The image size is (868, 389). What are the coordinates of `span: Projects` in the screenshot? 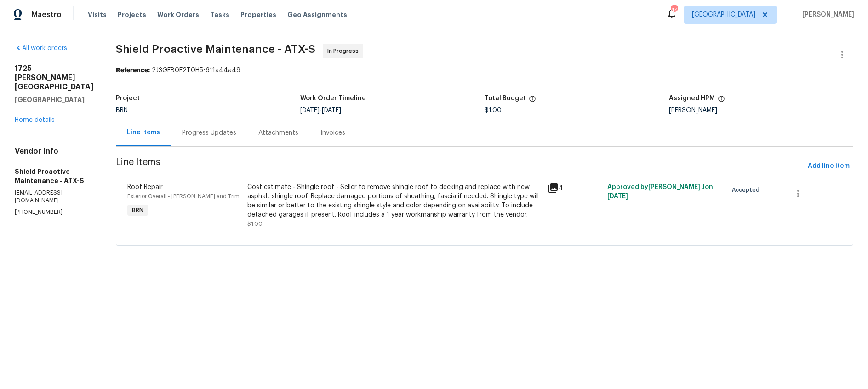 It's located at (132, 15).